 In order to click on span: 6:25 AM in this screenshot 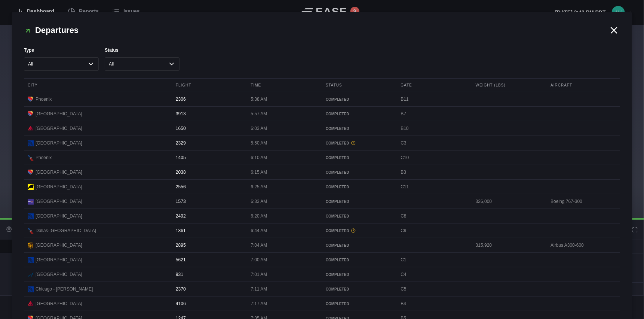, I will do `click(259, 187)`.